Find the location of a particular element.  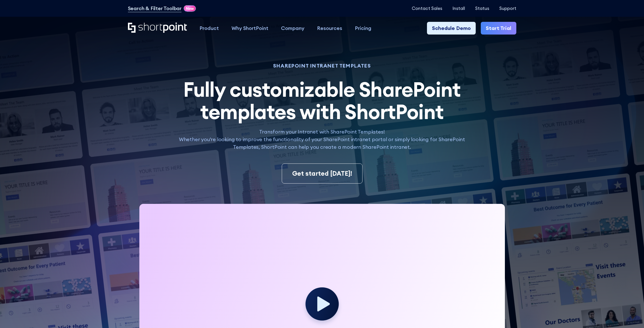

a: Schedule Demo is located at coordinates (451, 28).